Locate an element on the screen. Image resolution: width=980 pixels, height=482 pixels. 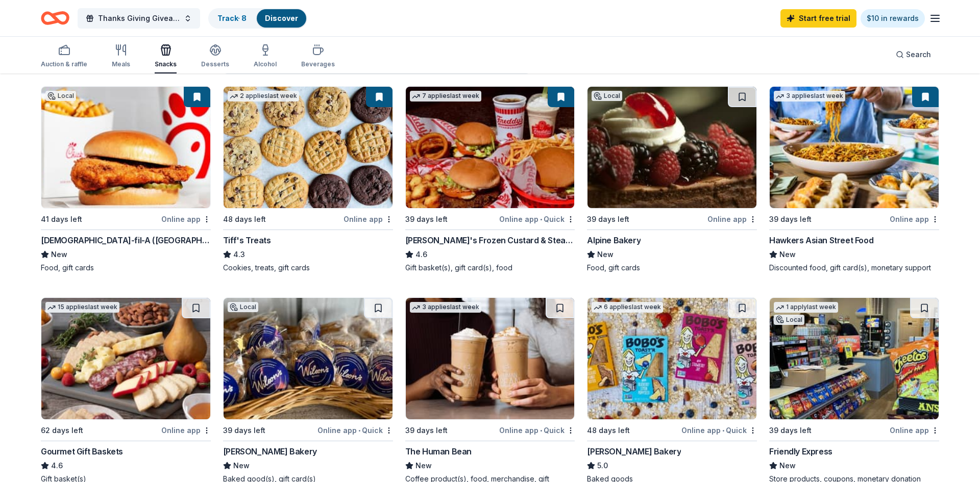
button: Beverages is located at coordinates (318, 57).